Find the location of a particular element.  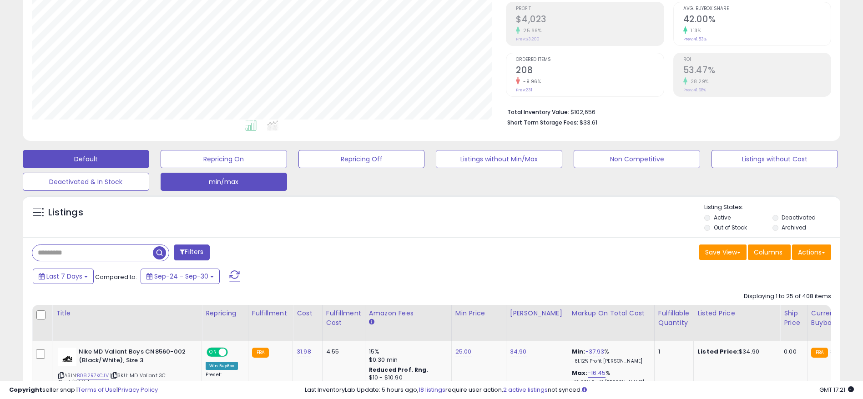

span: ON is located at coordinates (213, 352).